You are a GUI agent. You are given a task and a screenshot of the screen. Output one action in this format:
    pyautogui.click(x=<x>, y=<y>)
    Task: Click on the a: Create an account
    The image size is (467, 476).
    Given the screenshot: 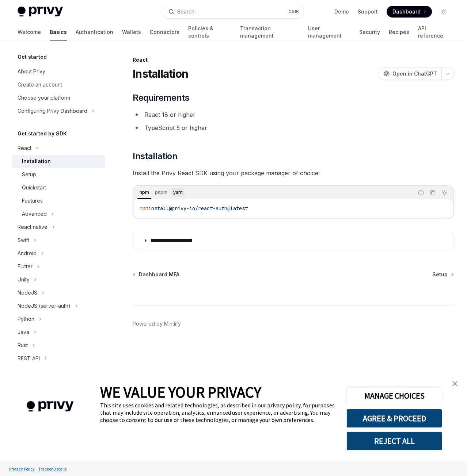 What is the action you would take?
    pyautogui.click(x=59, y=85)
    